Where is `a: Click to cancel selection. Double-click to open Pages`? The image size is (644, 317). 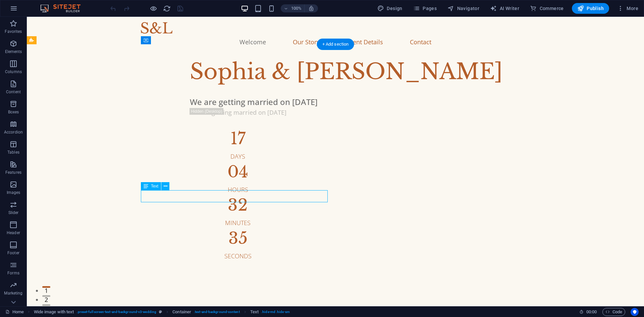
a: Click to cancel selection. Double-click to open Pages is located at coordinates (15, 312).